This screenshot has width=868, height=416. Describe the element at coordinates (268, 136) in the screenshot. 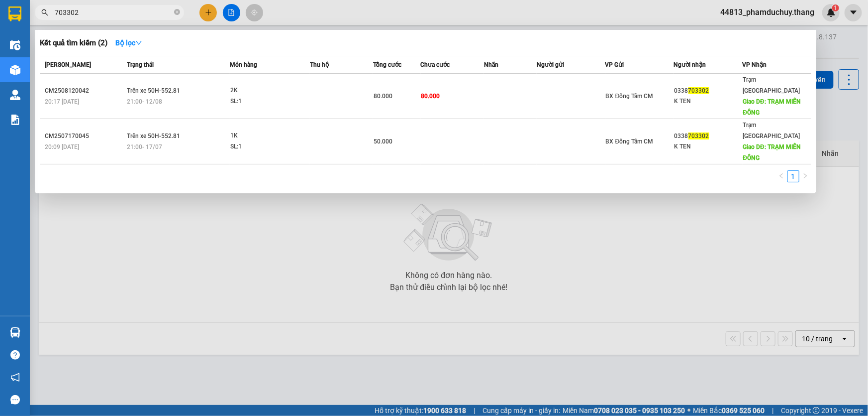

I see `div: 1K` at that location.